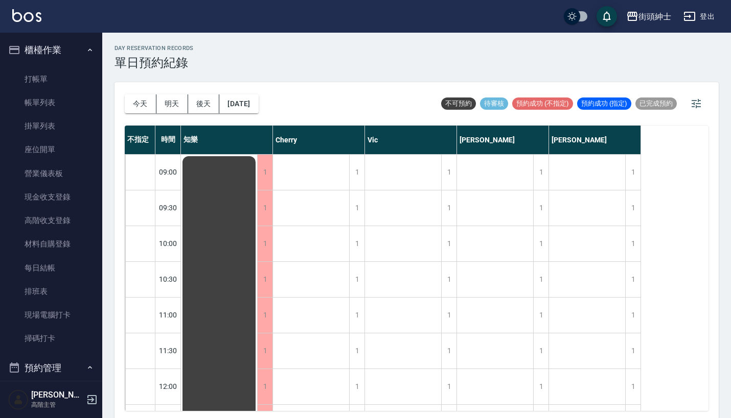  I want to click on button: 櫃檯作業, so click(51, 50).